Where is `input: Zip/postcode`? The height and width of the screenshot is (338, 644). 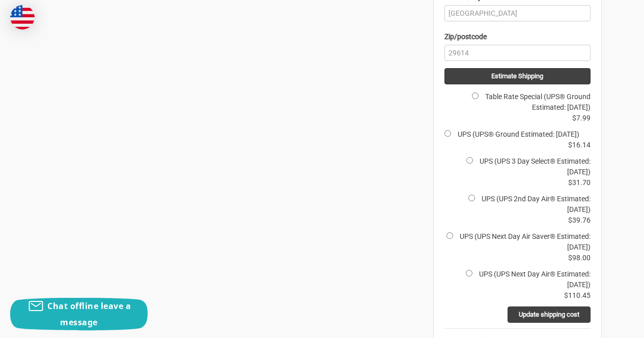 input: Zip/postcode is located at coordinates (518, 53).